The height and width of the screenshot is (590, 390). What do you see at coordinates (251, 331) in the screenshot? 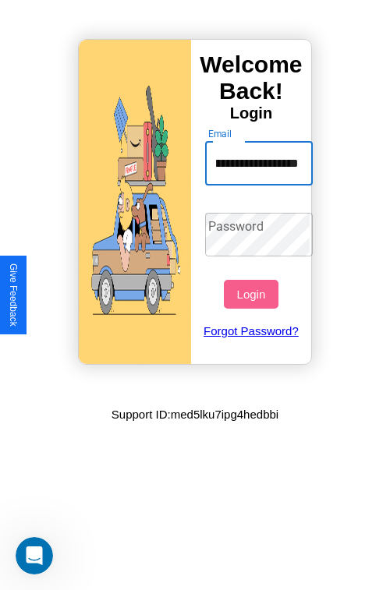
I see `a: Forgot Password?` at bounding box center [251, 331].